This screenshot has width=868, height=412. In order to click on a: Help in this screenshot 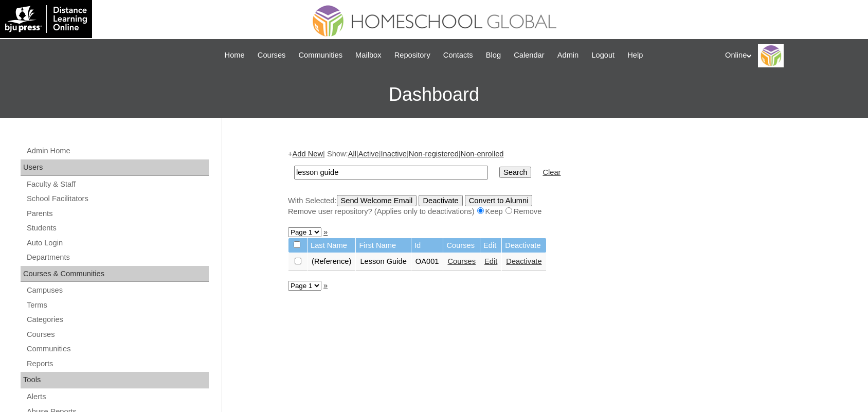, I will do `click(635, 55)`.